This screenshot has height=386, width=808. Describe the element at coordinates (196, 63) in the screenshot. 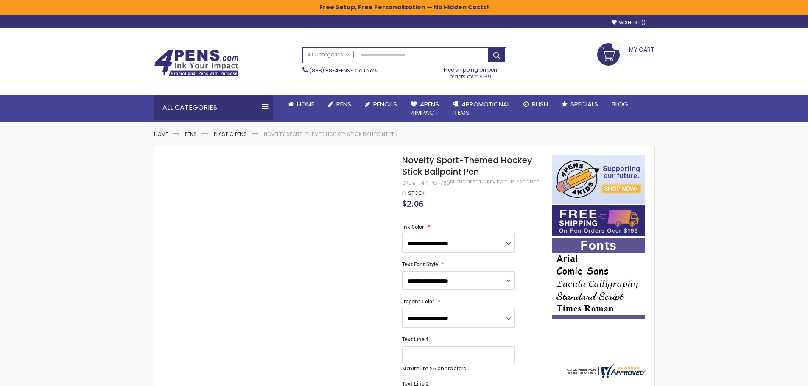

I see `img: 4Pens Custom Pens and Promotional Products` at that location.